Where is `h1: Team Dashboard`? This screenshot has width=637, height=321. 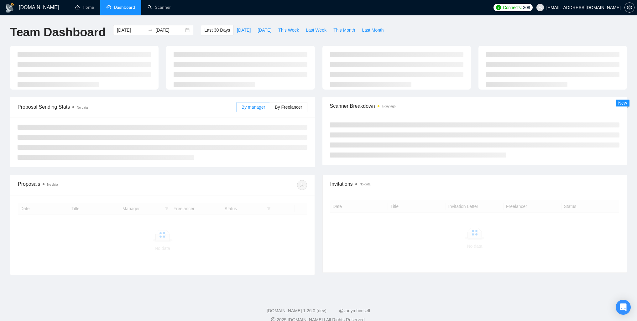
h1: Team Dashboard is located at coordinates (58, 32).